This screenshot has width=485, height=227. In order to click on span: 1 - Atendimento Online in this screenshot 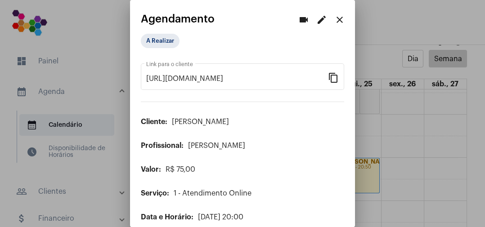, I will do `click(212, 193)`.